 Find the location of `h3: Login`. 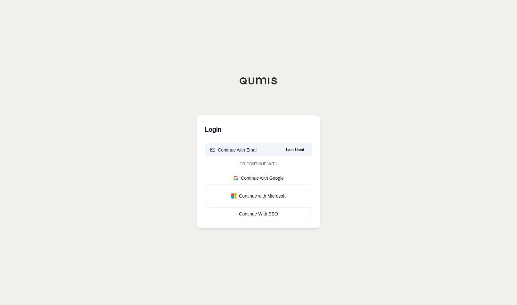

h3: Login is located at coordinates (258, 130).